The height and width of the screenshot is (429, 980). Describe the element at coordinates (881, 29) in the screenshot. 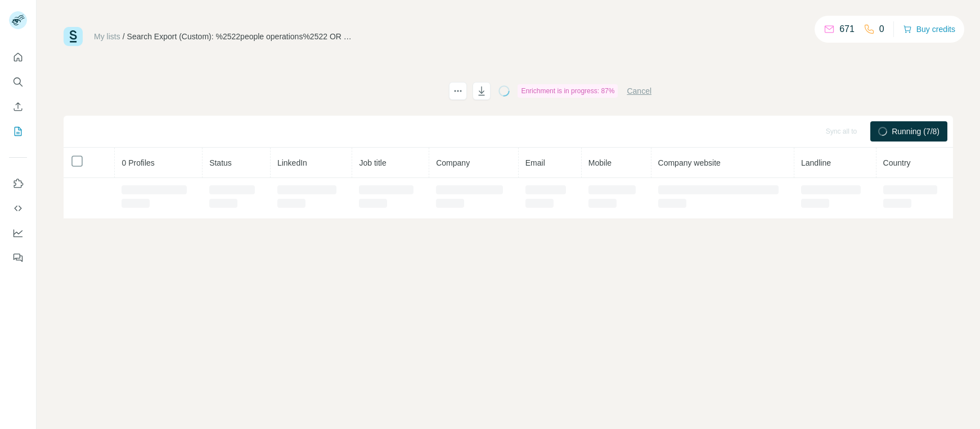

I see `p: 0` at that location.